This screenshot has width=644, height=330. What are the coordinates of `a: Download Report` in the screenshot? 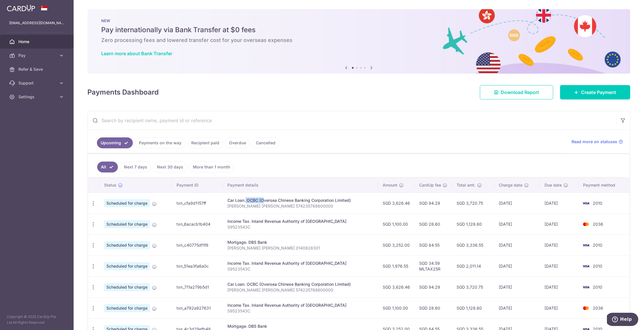 It's located at (516, 92).